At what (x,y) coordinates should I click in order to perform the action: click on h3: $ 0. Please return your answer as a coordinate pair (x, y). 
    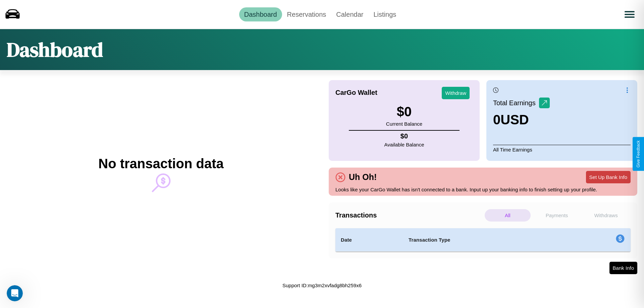
    Looking at the image, I should click on (405, 112).